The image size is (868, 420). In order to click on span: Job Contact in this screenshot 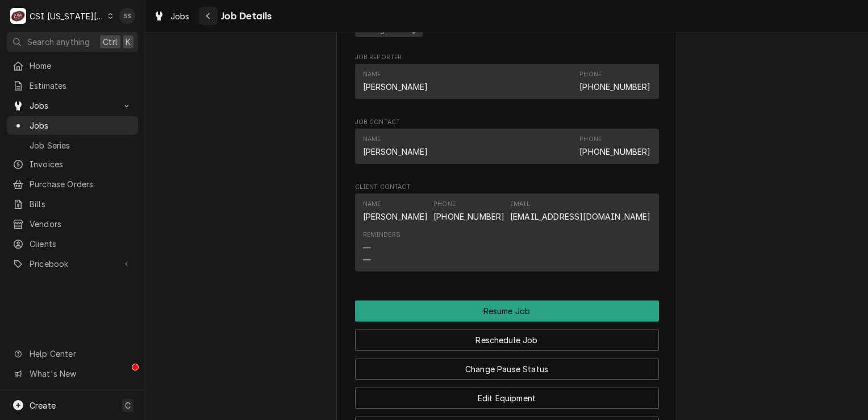, I will do `click(507, 122)`.